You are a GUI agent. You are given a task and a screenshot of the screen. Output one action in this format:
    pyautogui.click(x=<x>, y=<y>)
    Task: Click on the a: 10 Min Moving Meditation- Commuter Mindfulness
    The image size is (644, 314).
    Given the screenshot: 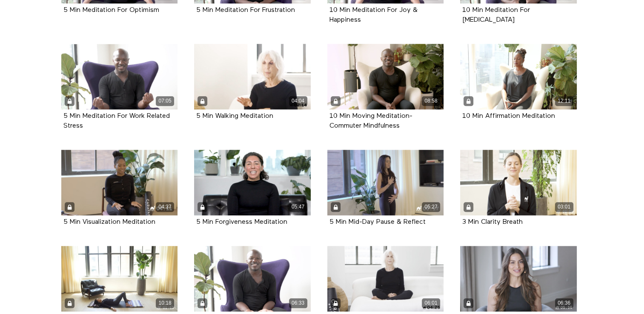 What is the action you would take?
    pyautogui.click(x=371, y=121)
    